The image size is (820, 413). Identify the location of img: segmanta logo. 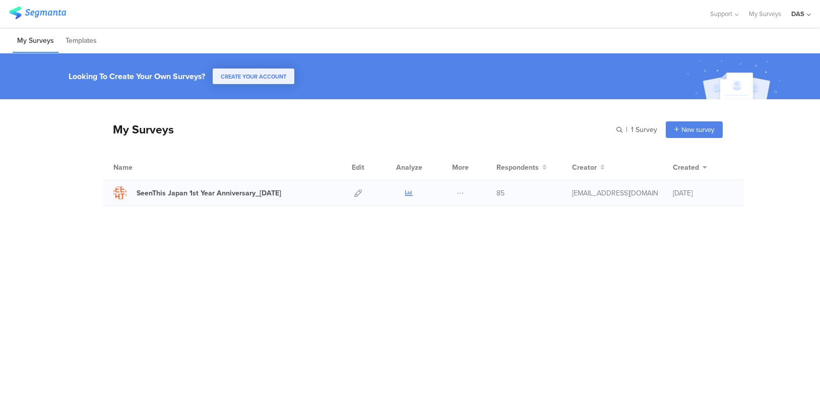
(37, 13).